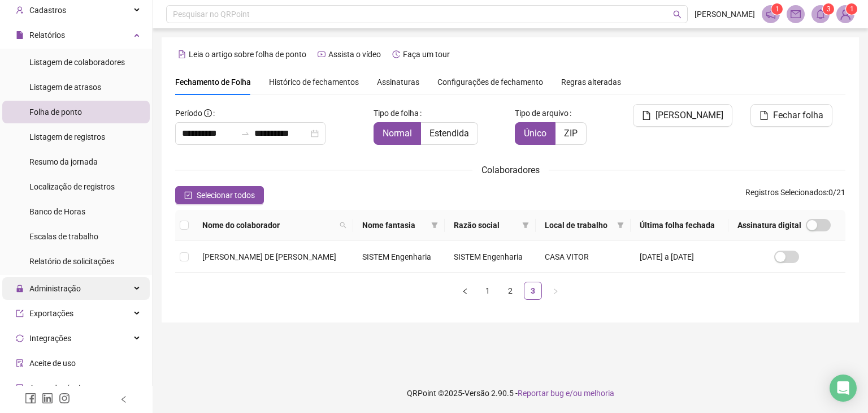 The image size is (868, 413). Describe the element at coordinates (510, 393) in the screenshot. I see `footer: QRPoint © 2025 - 2.90.5 -` at that location.